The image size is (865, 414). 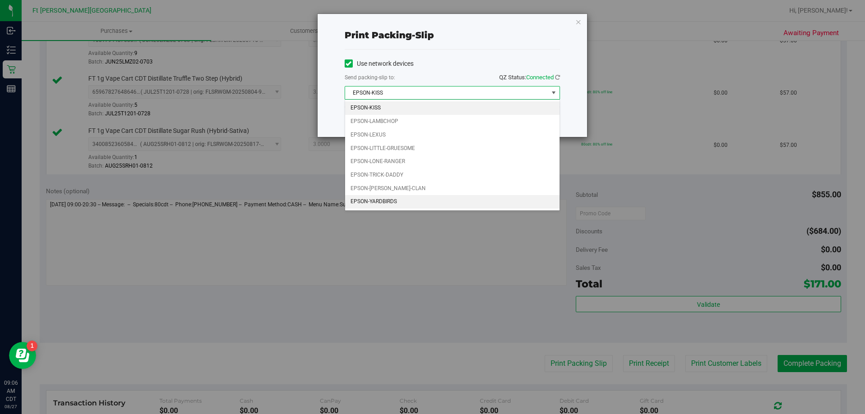 I want to click on span: Connected, so click(x=540, y=77).